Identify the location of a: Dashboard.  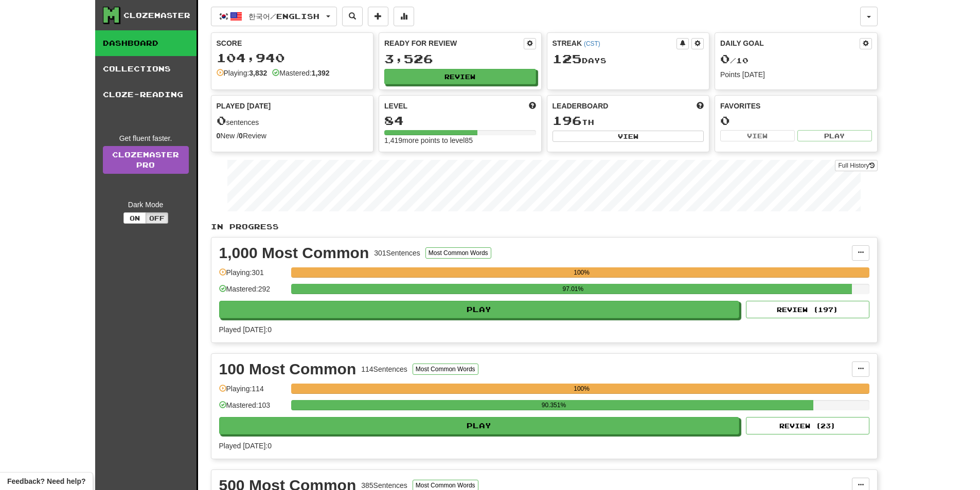
(146, 43).